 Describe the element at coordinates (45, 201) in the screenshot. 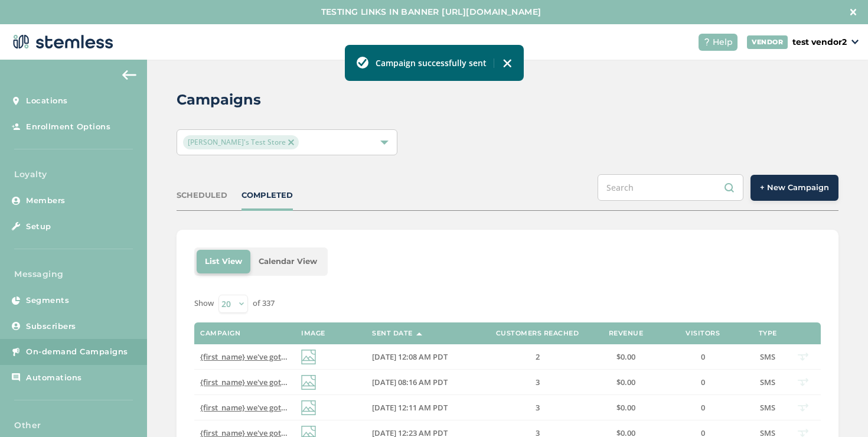

I see `span: Members` at that location.